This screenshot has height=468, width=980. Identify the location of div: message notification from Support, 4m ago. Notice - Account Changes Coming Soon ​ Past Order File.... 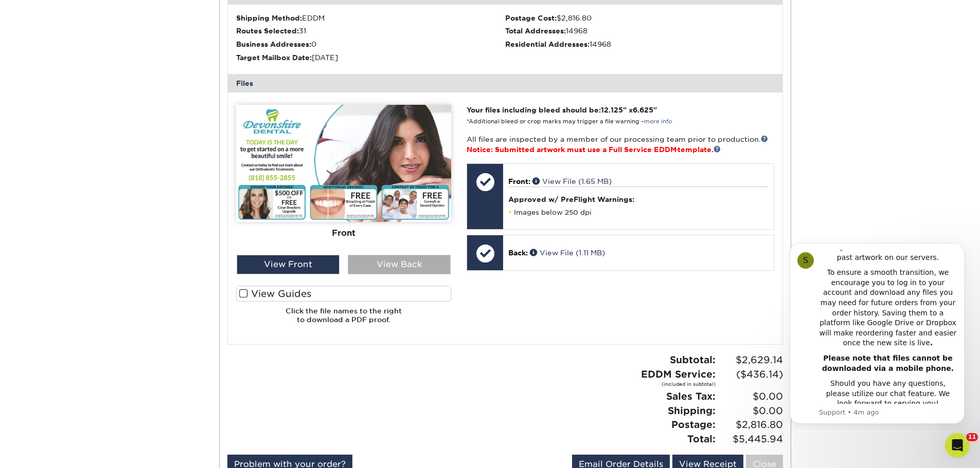
(103, 100).